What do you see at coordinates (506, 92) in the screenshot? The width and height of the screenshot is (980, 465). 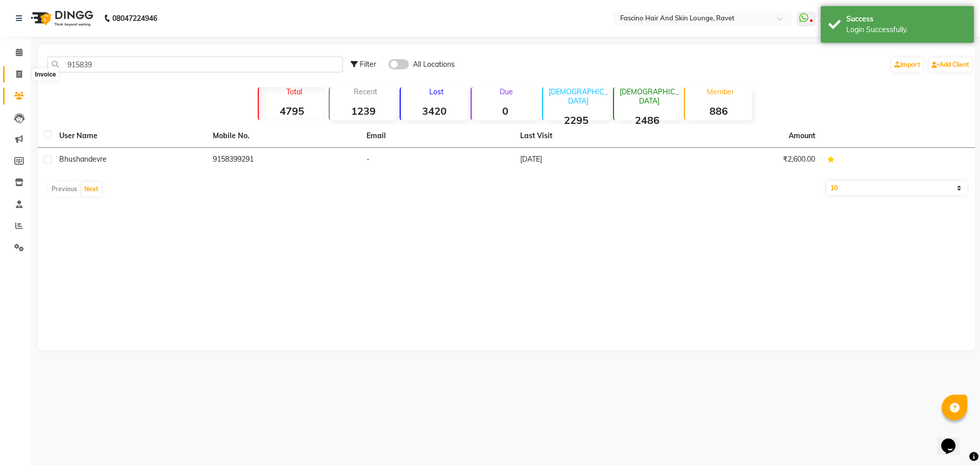 I see `p: Due` at bounding box center [506, 92].